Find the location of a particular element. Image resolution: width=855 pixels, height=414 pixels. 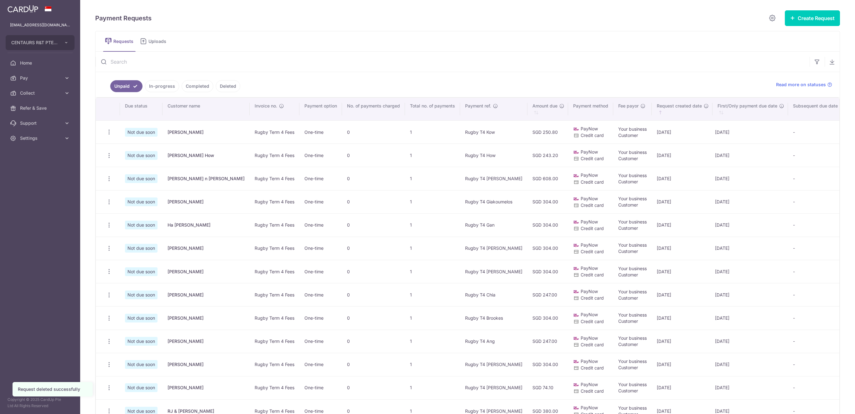

td: SGD 250.80 is located at coordinates (548, 132).